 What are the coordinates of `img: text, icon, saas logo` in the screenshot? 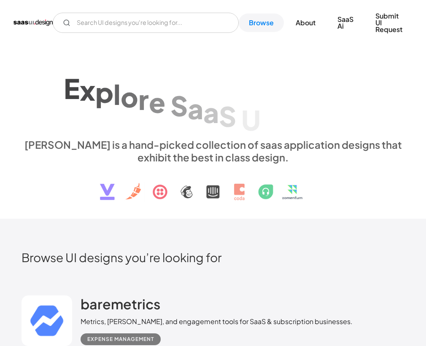 It's located at (213, 186).